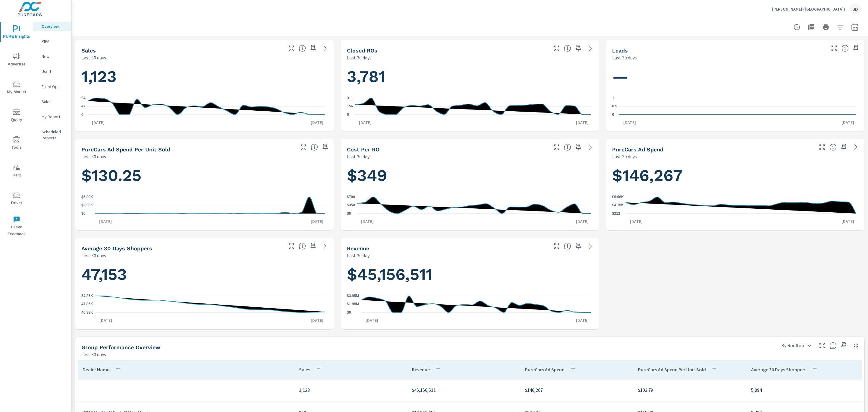 This screenshot has width=868, height=412. Describe the element at coordinates (470, 274) in the screenshot. I see `h1: $45,156,511` at that location.